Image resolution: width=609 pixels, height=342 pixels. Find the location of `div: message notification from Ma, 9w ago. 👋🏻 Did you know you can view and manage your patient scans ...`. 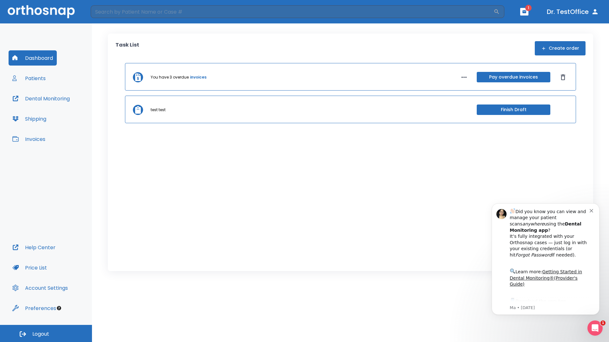

div: message notification from Ma, 9w ago. 👋🏻 Did you know you can view and manage your patient scans ... is located at coordinates (63, 64).